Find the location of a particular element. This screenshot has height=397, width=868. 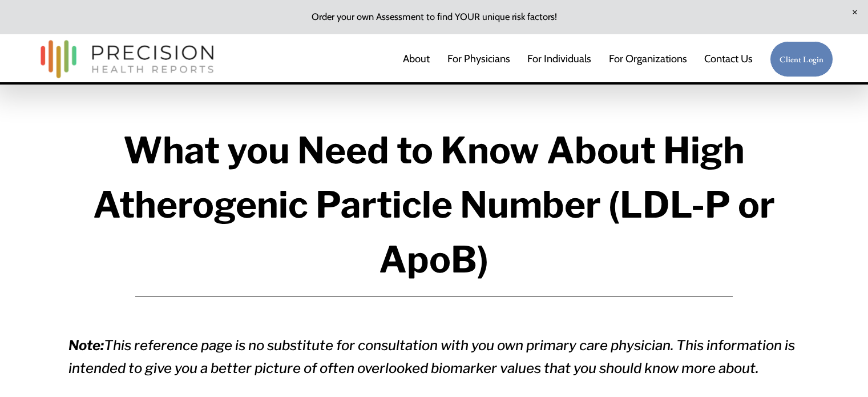

a: Client Login is located at coordinates (801, 59).